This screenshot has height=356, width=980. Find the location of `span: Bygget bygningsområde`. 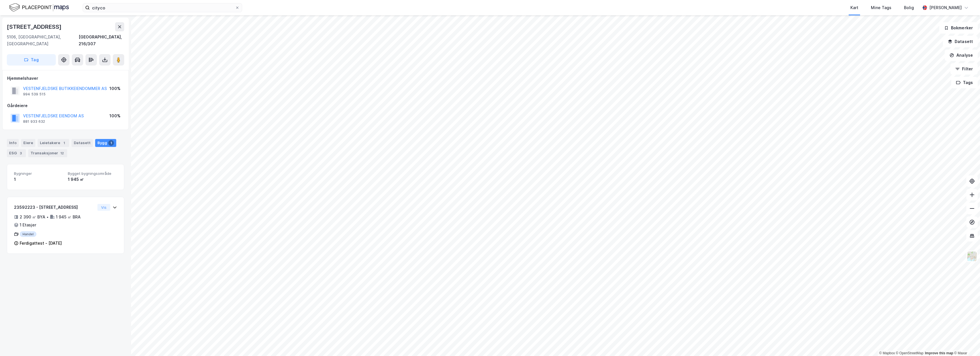

span: Bygget bygningsområde is located at coordinates (92, 173).